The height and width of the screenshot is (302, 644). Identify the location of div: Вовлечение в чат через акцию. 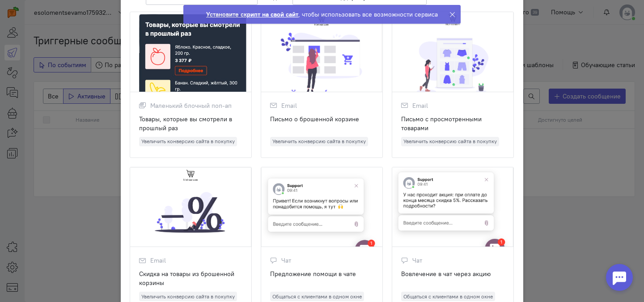
(452, 278).